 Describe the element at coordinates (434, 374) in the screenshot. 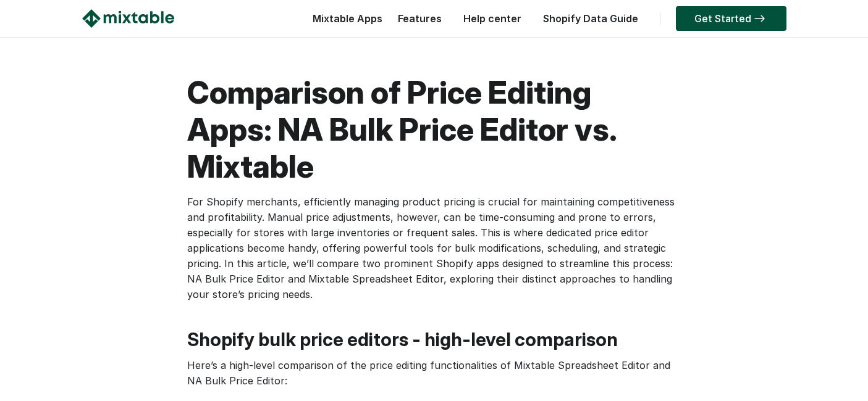

I see `p: Here’s a high-level comparison of the price editing functionalities of Mixtable Spreadsheet Edito...` at that location.